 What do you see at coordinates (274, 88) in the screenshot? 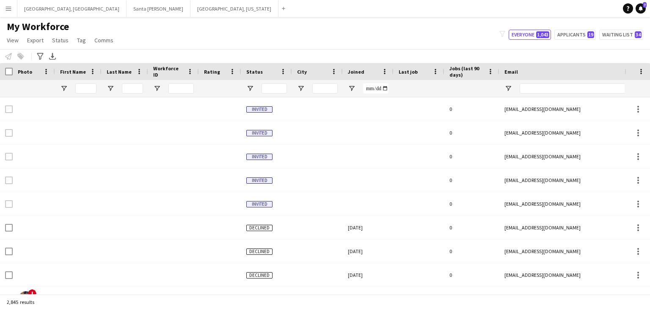
I see `input: Status Filter Input` at bounding box center [274, 88].